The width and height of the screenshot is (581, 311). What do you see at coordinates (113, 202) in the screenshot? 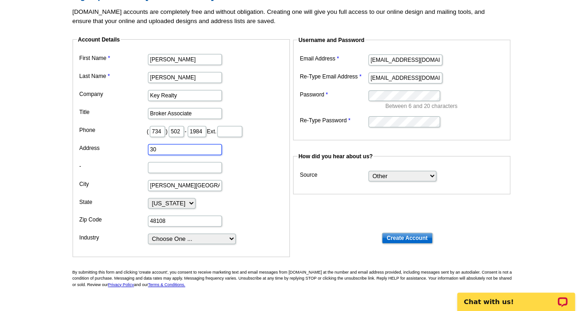
I see `label: State` at bounding box center [113, 202].